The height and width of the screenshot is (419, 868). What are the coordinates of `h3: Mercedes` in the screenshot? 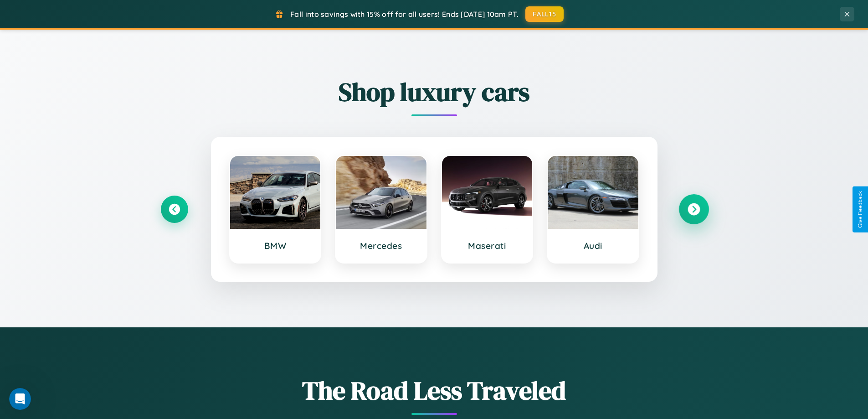 It's located at (380, 246).